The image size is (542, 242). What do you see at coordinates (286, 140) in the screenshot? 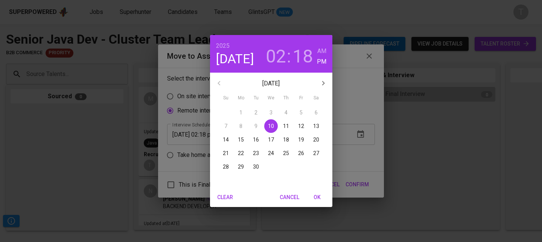
I see `p: 18` at bounding box center [286, 140].